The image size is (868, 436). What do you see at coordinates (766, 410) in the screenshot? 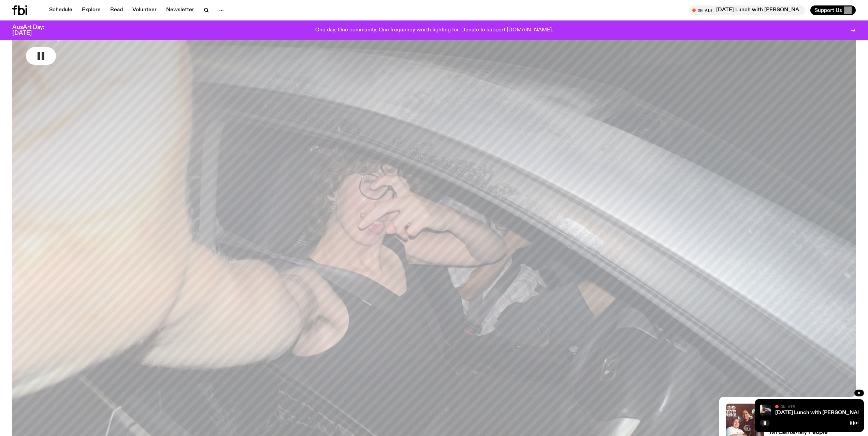
I see `img: A flash selfie of Gia sitting in the driver's seat of a car at night. She is wearing a black sing...` at bounding box center [766, 410].